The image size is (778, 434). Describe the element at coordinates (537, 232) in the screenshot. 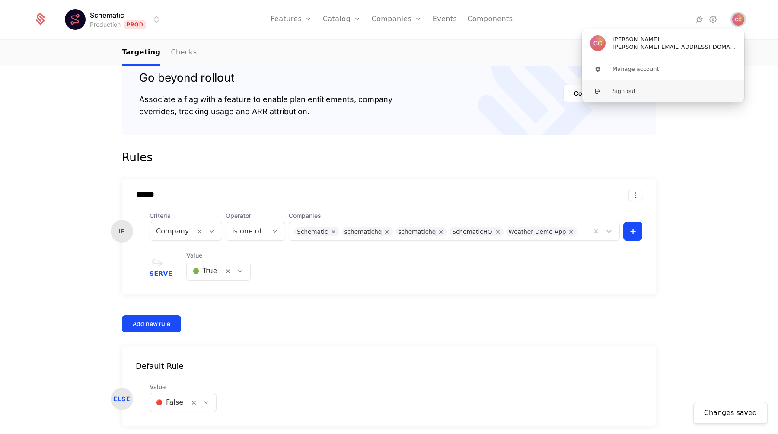

I see `div: Weather Demo App` at that location.